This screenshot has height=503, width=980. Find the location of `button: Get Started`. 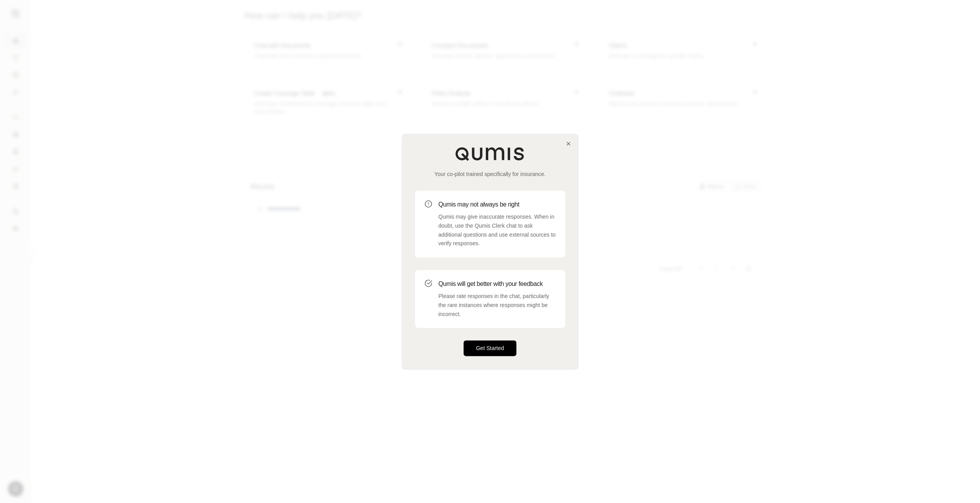

button: Get Started is located at coordinates (490, 348).